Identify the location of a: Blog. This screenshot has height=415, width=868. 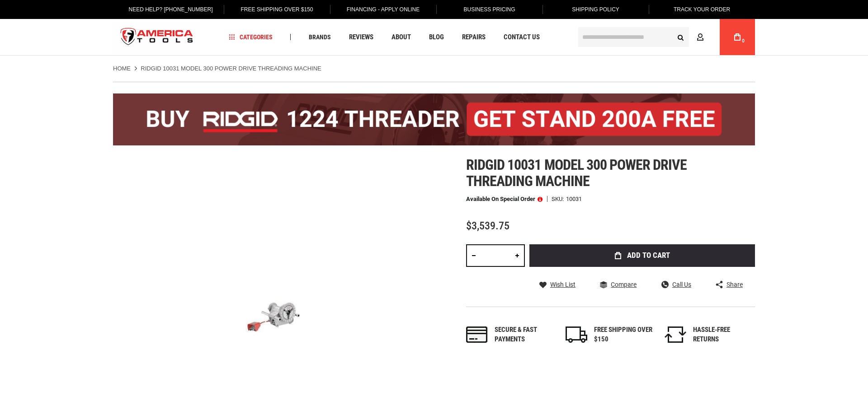
(436, 37).